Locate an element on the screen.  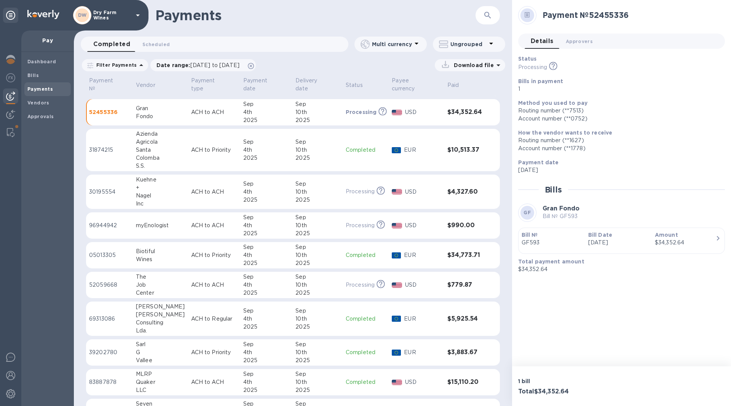
span: Delivery date is located at coordinates (318, 85).